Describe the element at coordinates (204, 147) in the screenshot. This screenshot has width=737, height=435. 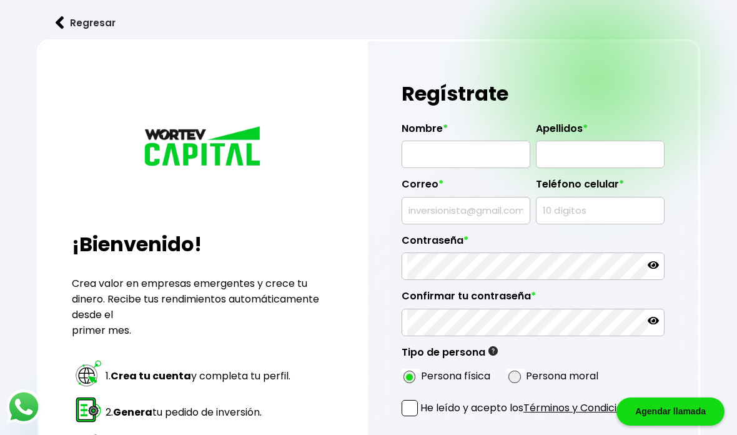
I see `img: logo_wortev_capital` at that location.